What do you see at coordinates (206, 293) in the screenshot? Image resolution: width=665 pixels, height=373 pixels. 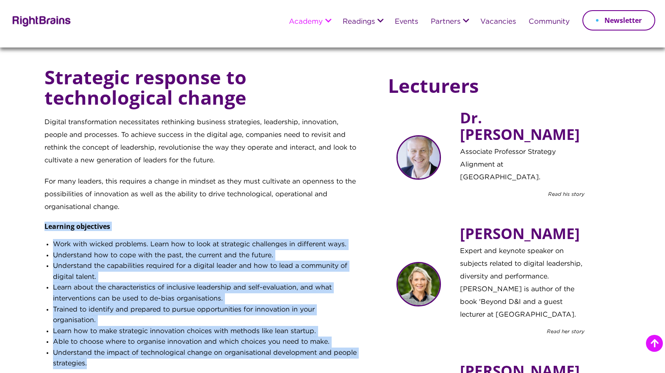 I see `li: Learn about the characteristics of inclusive leadership and self-evaluation, and what interventio...` at bounding box center [206, 293].